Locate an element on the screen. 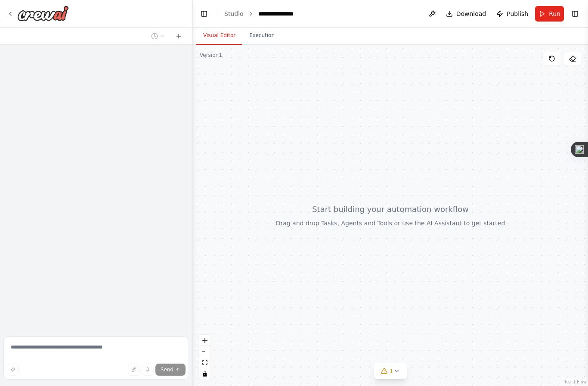 The image size is (588, 386). button: Download is located at coordinates (466, 14).